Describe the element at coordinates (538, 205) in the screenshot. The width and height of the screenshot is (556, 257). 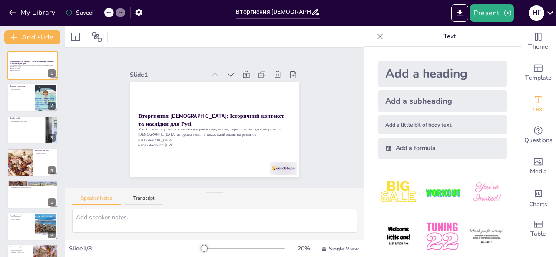
I see `span: Charts` at that location.